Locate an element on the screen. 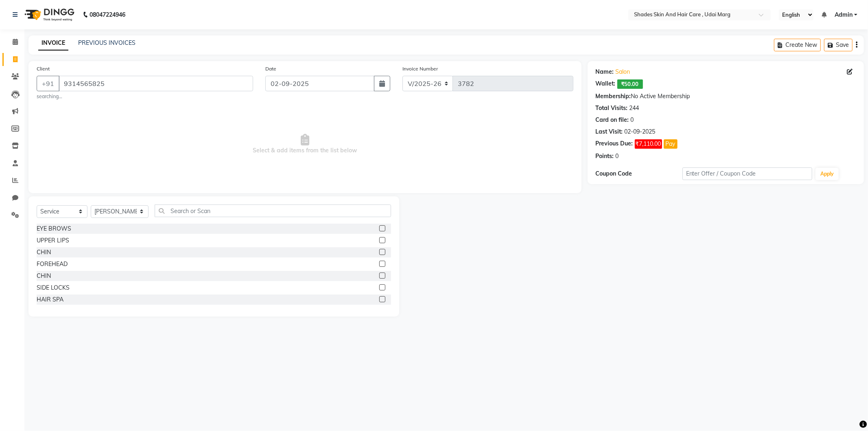 This screenshot has height=431, width=868. span: ₹50.00 is located at coordinates (630, 84).